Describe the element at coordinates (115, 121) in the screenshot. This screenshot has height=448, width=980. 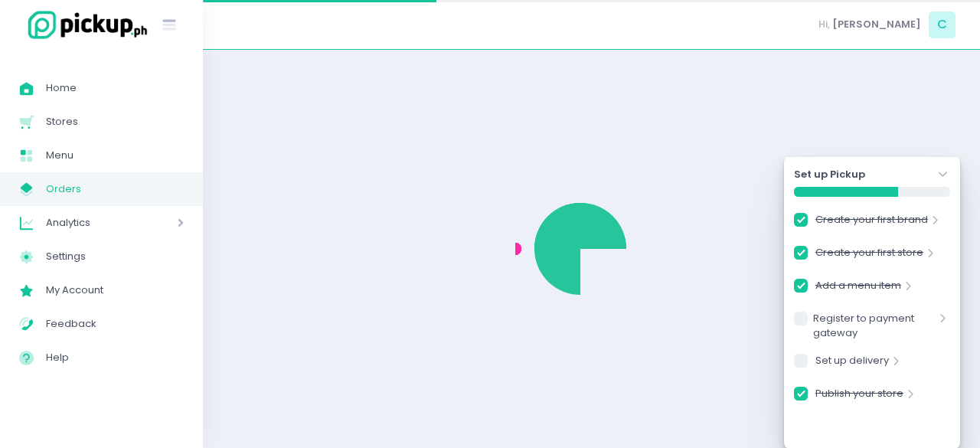
I see `span: Stores` at that location.